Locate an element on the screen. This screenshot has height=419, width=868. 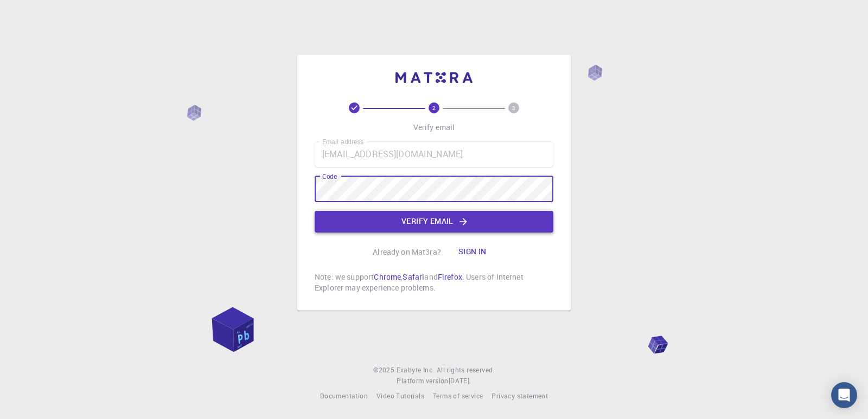
span: Documentation is located at coordinates (344, 396).